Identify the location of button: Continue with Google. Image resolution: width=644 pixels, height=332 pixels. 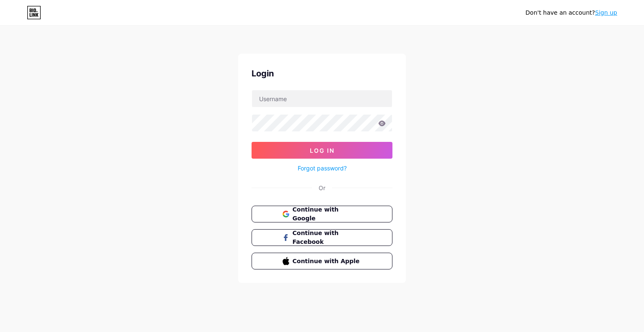
(322, 214).